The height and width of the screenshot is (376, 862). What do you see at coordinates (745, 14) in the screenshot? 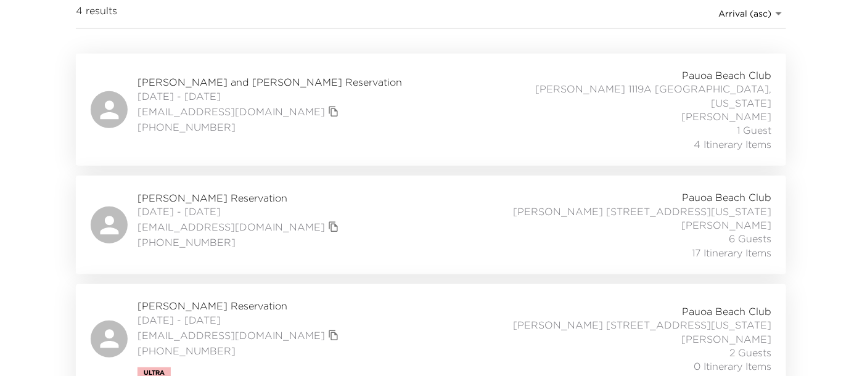
I see `span: Arrival (asc)` at bounding box center [745, 14].